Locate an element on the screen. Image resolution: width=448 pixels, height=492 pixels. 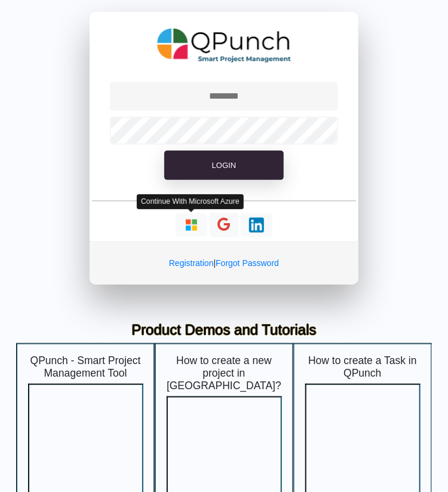
button: Login is located at coordinates (224, 165).